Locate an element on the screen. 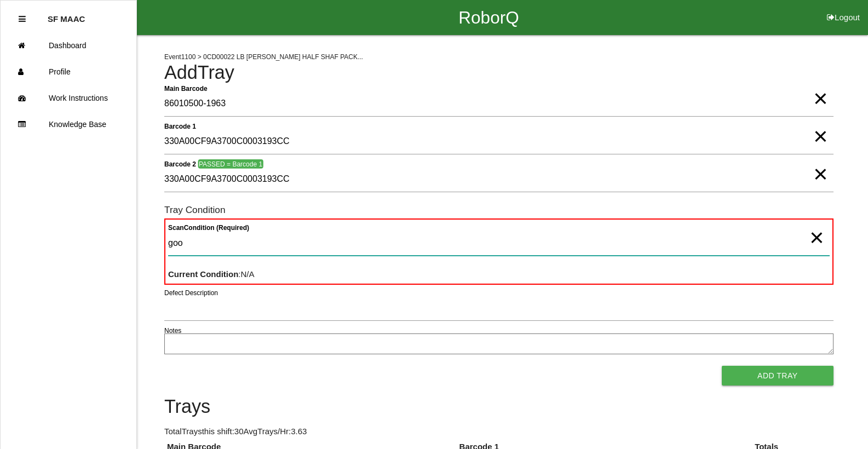  a: Work Instructions is located at coordinates (69, 98).